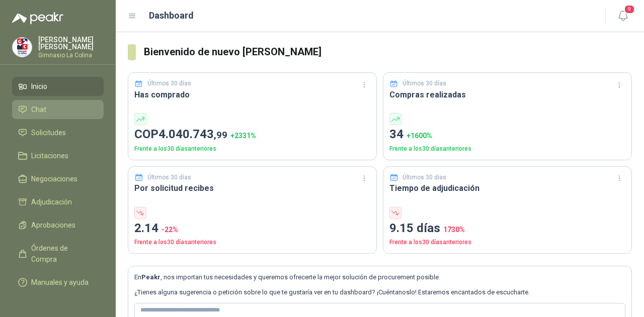 The width and height of the screenshot is (644, 317). I want to click on h3: Compras realizadas, so click(507, 95).